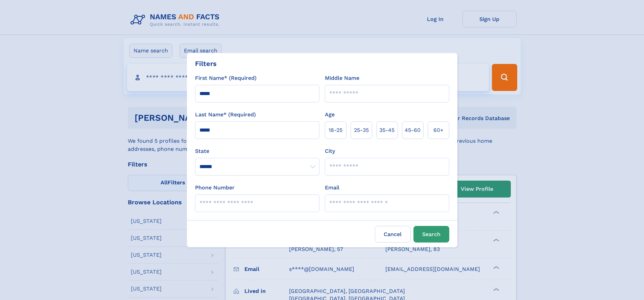  I want to click on span: 45‑60, so click(413, 130).